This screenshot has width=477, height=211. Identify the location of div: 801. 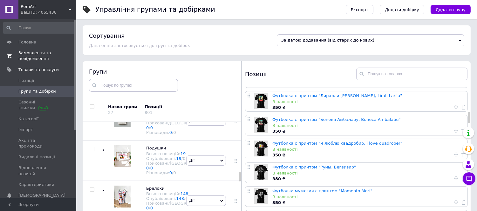
(148, 112).